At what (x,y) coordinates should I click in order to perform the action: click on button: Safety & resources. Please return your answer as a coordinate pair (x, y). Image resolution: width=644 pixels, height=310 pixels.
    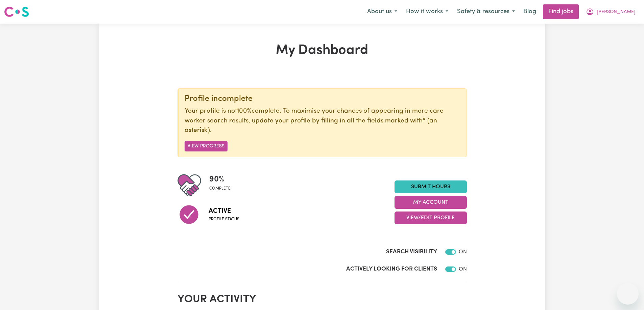
    Looking at the image, I should click on (486, 12).